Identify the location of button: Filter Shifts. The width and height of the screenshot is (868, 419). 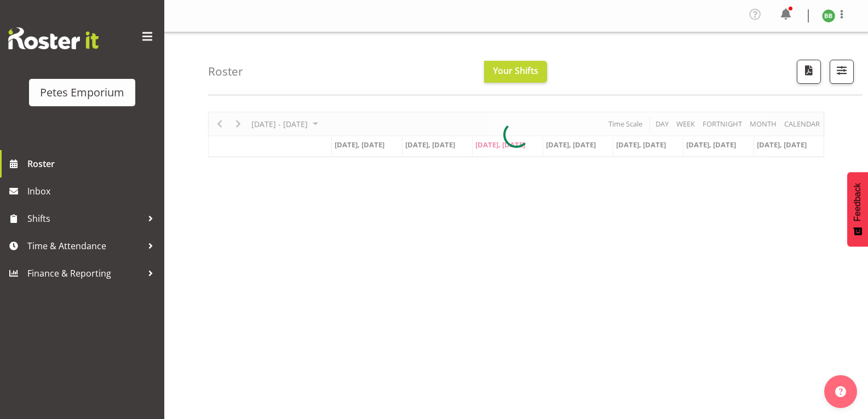
(842, 71).